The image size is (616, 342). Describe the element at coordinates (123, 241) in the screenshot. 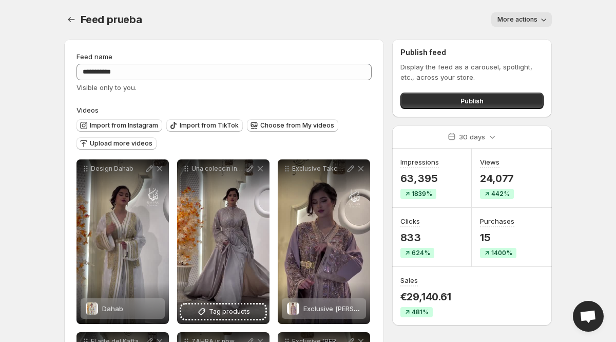

I see `div: Design DahabDahabDahab` at that location.